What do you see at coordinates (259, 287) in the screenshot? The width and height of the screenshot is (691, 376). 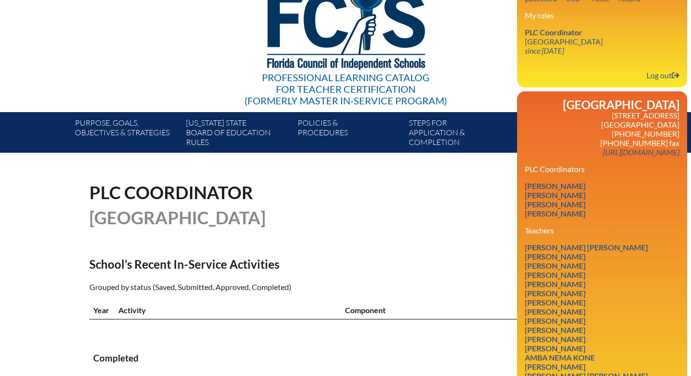 I see `p: Grouped by status (Saved, Submitted, Approved, Completed)` at bounding box center [259, 287].